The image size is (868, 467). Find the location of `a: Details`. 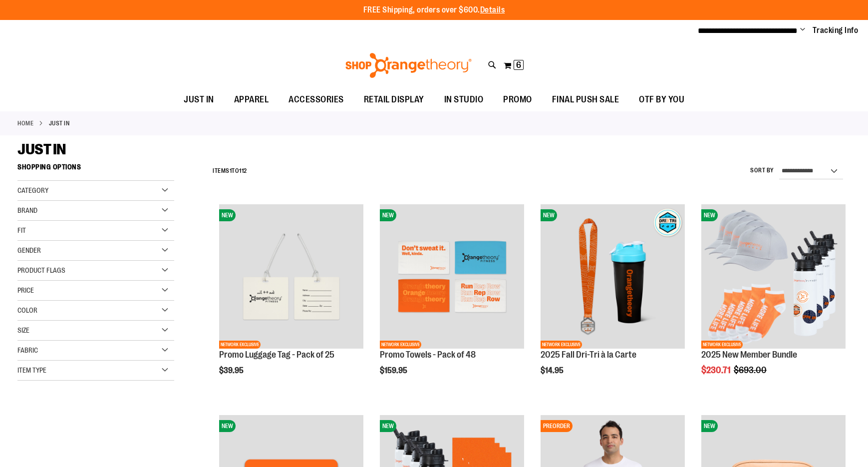

a: Details is located at coordinates (493, 10).